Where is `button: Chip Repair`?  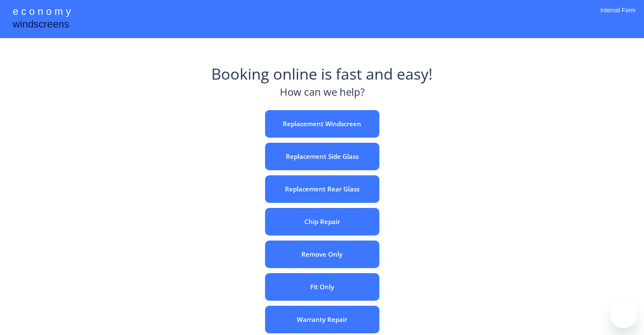 button: Chip Repair is located at coordinates (322, 221).